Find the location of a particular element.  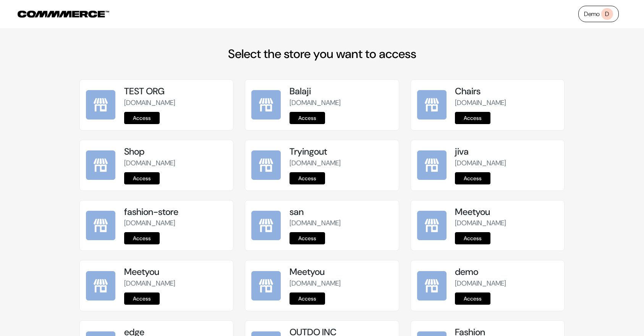

a: DemoD is located at coordinates (598, 14).